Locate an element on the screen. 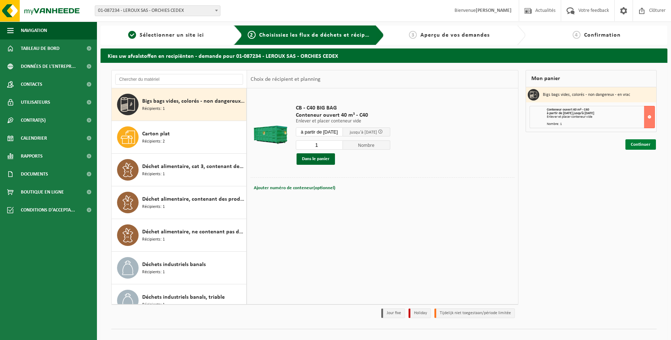 The width and height of the screenshot is (671, 340). li: Holiday is located at coordinates (420, 313).